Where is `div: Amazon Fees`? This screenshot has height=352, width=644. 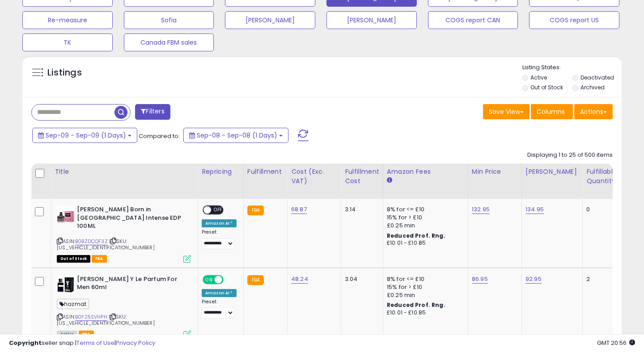 div: Amazon Fees is located at coordinates (426, 171).